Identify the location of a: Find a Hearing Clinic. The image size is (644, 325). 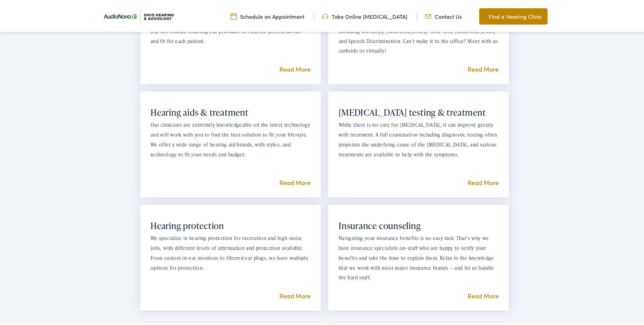
(513, 15).